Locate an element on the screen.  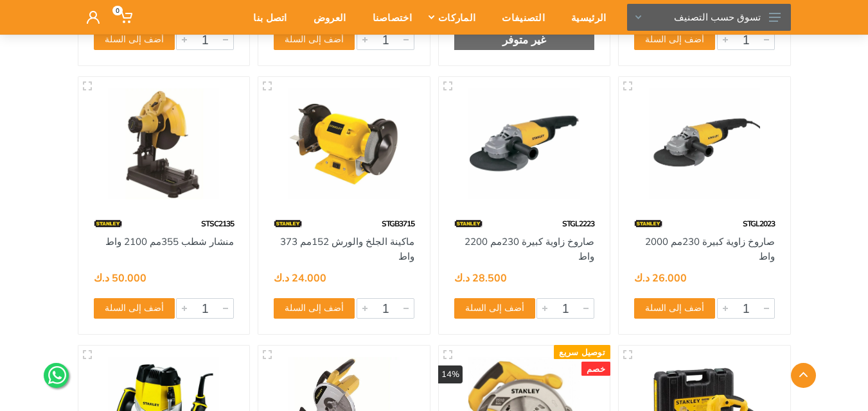
div: 28.500 د.ك is located at coordinates (480, 278).